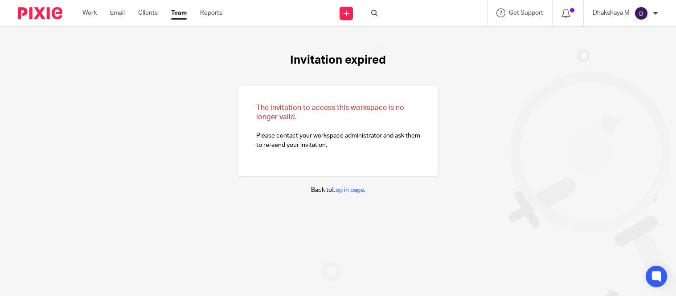 The width and height of the screenshot is (676, 296). I want to click on a: Reports, so click(211, 13).